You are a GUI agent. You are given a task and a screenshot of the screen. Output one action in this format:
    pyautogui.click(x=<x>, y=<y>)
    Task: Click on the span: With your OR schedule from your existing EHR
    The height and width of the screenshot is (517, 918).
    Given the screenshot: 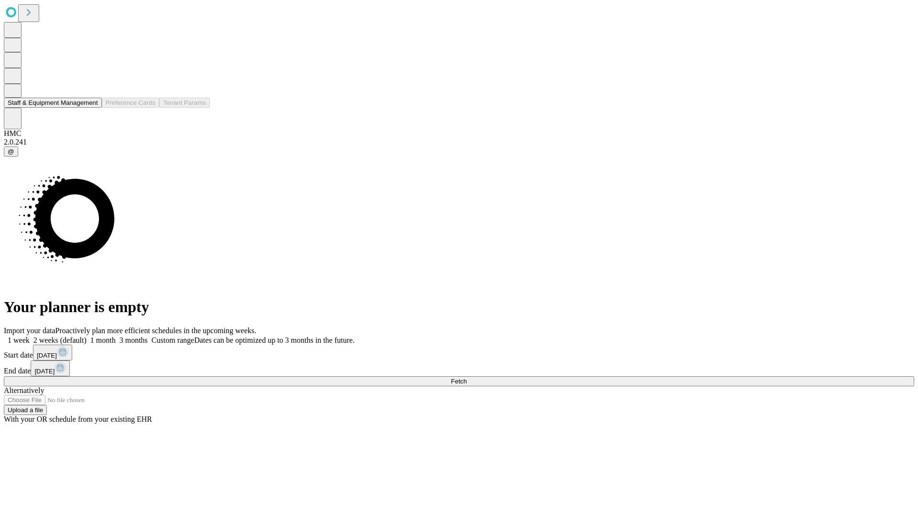 What is the action you would take?
    pyautogui.click(x=78, y=418)
    